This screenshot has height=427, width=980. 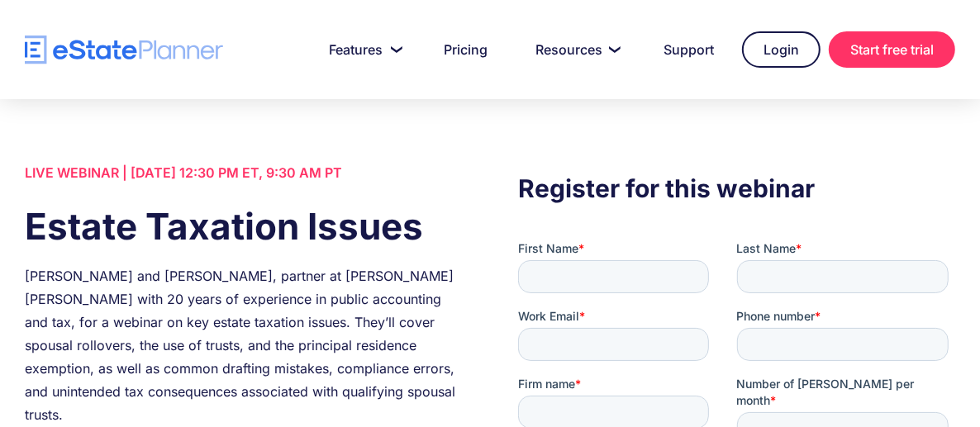 What do you see at coordinates (257, 75) in the screenshot?
I see `span: Phone number` at bounding box center [257, 75].